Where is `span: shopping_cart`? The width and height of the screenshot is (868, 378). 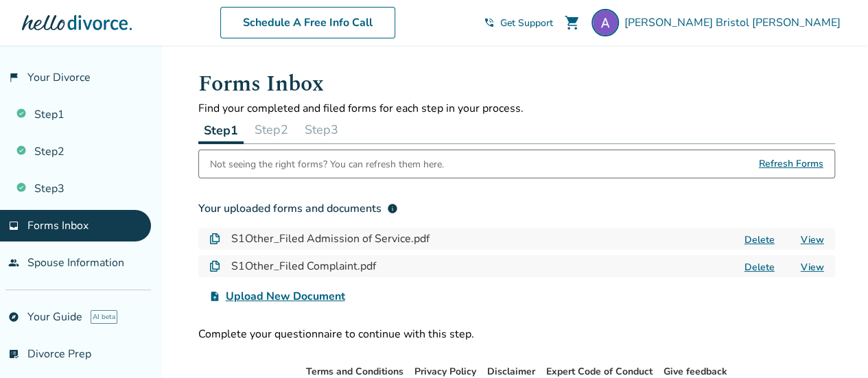
span: shopping_cart is located at coordinates (572, 22).